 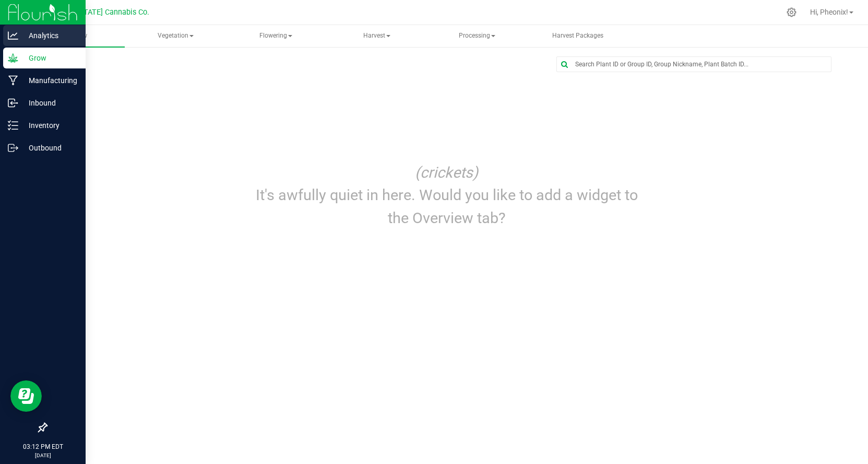 I want to click on span: Hi, Pheonix!, so click(x=829, y=12).